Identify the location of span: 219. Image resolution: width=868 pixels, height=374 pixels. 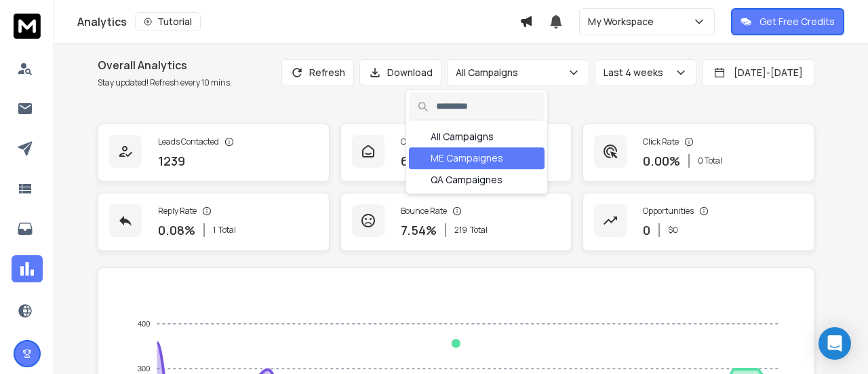
(460, 230).